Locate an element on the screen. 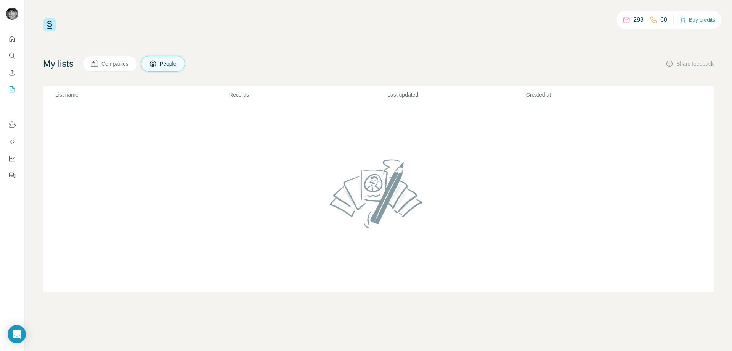  button: Use Surfe on LinkedIn is located at coordinates (12, 125).